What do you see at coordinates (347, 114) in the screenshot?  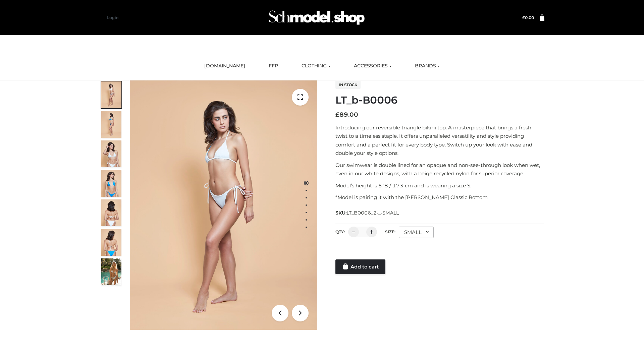 I see `bdi: 89.00` at bounding box center [347, 114].